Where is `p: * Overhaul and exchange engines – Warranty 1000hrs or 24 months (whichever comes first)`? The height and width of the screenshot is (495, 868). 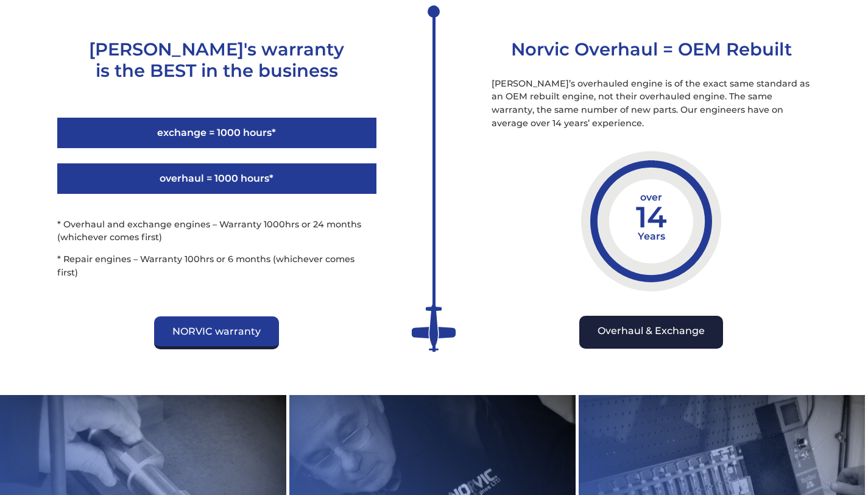
p: * Overhaul and exchange engines – Warranty 1000hrs or 24 months (whichever comes first) is located at coordinates (217, 231).